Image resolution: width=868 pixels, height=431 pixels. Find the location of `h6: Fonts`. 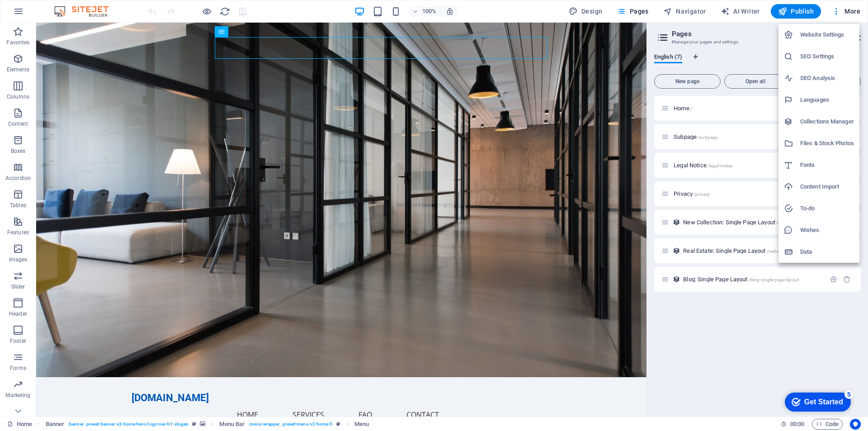

h6: Fonts is located at coordinates (827, 165).